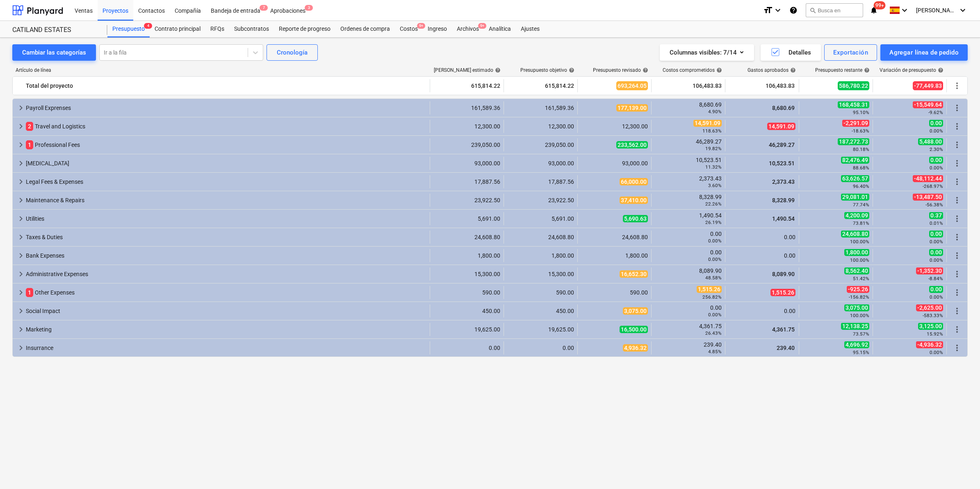 The image size is (980, 489). I want to click on span: 29,081.01, so click(855, 197).